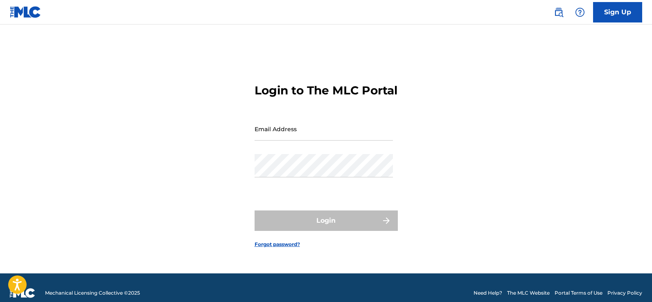  Describe the element at coordinates (528, 293) in the screenshot. I see `a: The MLC Website` at that location.